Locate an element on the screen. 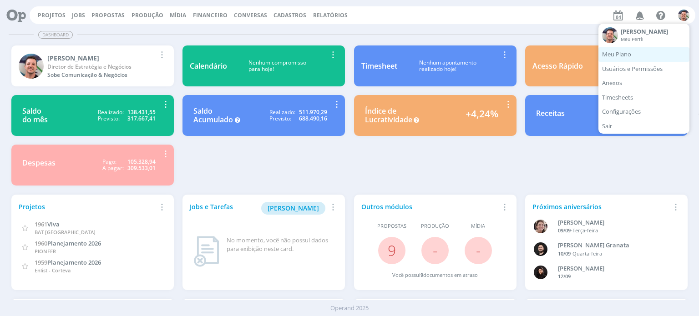 The height and width of the screenshot is (316, 699). small: Meu Perfil is located at coordinates (632, 39).